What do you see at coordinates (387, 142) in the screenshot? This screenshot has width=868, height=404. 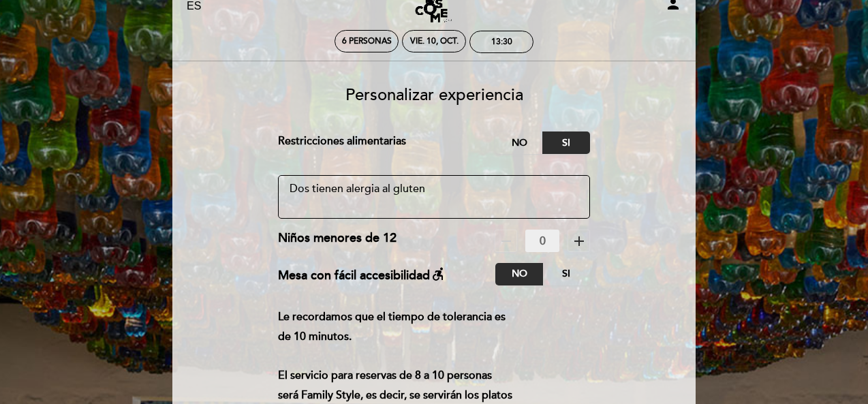 I see `div: Restricciones alimentarias` at bounding box center [387, 142].